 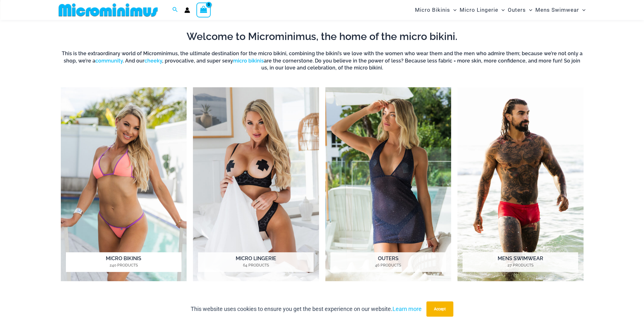 What do you see at coordinates (204, 10) in the screenshot?
I see `a: View Shopping Cart, empty` at bounding box center [204, 10].